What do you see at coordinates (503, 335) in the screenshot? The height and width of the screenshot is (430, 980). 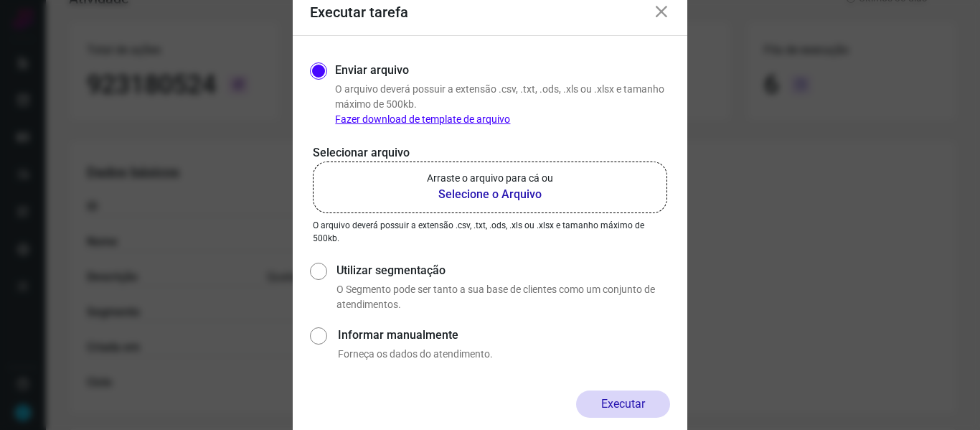 I see `label: Informar manualmente` at bounding box center [503, 335].